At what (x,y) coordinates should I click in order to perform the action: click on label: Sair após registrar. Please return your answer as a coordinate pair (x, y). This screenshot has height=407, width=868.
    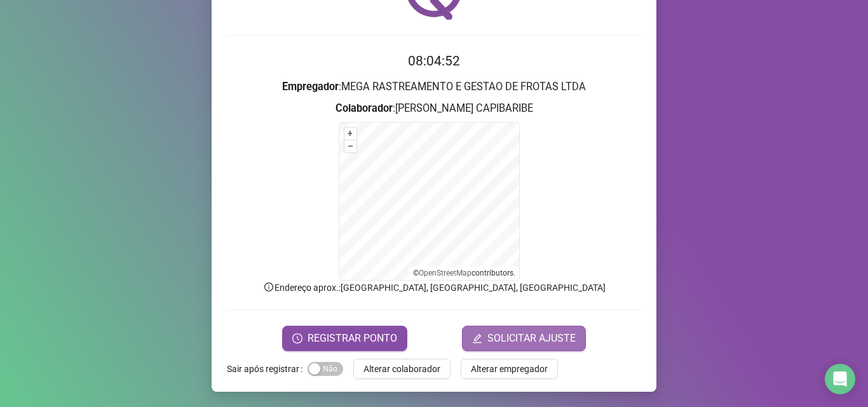
    Looking at the image, I should click on (266, 369).